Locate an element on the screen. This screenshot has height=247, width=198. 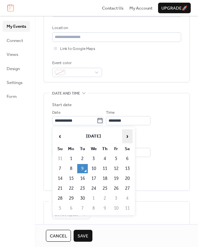
a: Views is located at coordinates (16, 54).